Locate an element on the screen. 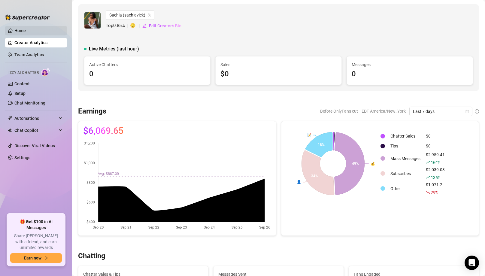  td: Chatter Sales is located at coordinates (406, 136).